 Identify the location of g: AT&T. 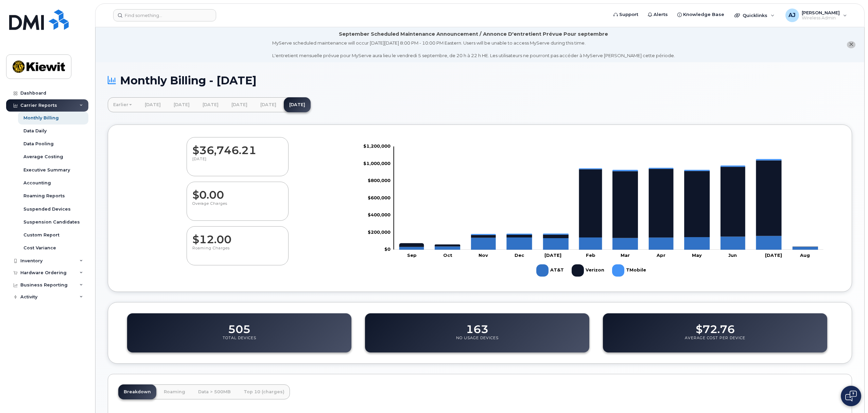
(550, 271).